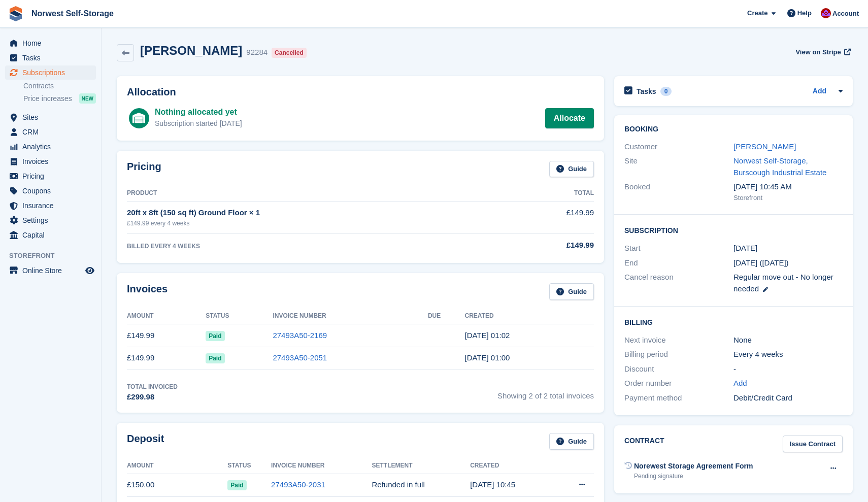  Describe the element at coordinates (59, 98) in the screenshot. I see `a: Price increases NEW` at that location.